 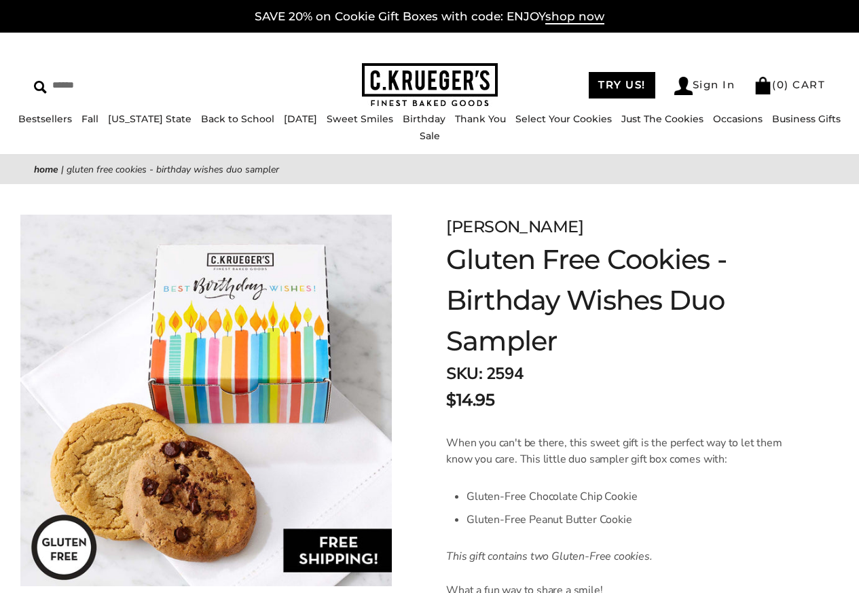 What do you see at coordinates (683, 86) in the screenshot?
I see `img: Account` at bounding box center [683, 86].